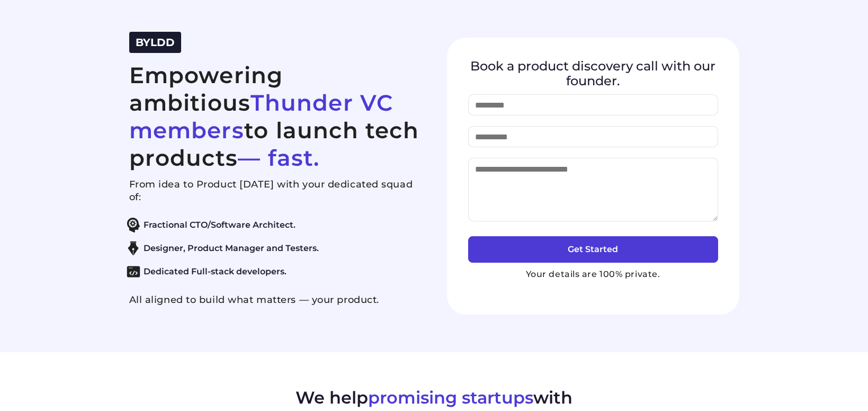  Describe the element at coordinates (155, 42) in the screenshot. I see `span: BYLDD` at that location.